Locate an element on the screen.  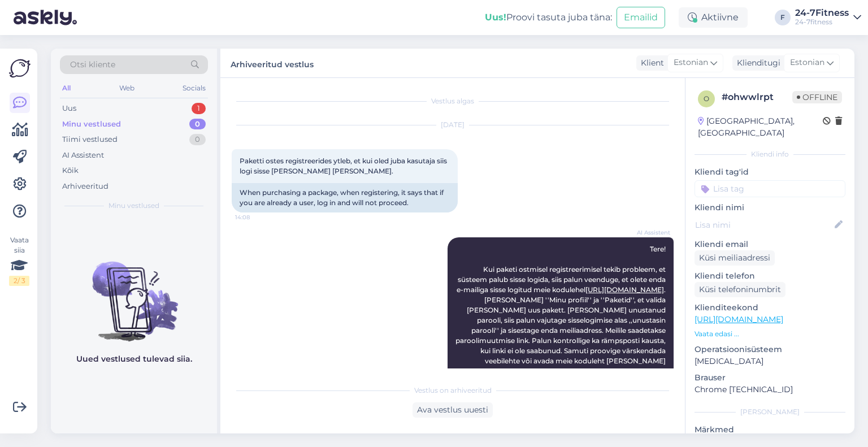
div: Proovi tasuta juba täna: is located at coordinates (548, 17).